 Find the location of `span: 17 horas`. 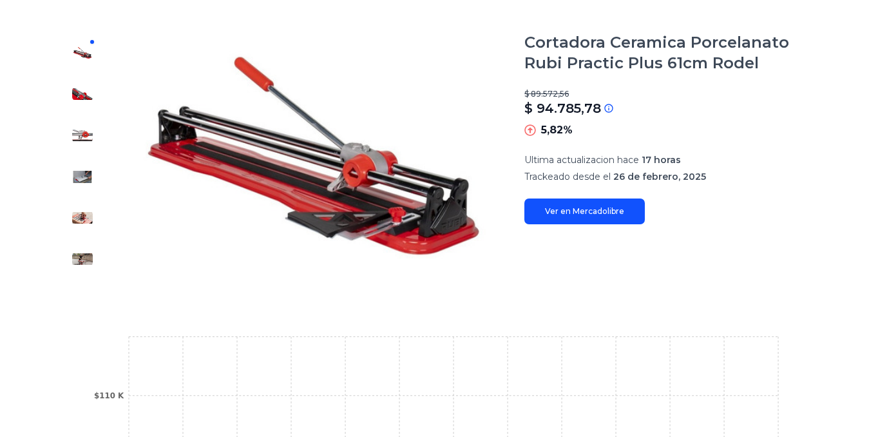

span: 17 horas is located at coordinates (661, 160).